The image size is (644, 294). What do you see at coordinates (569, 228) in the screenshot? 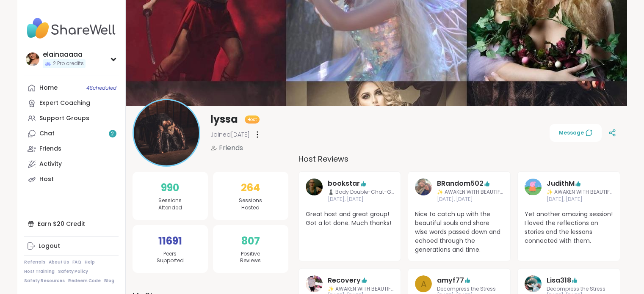
I see `span: Yet another amazing session! I loved the reflections on stories and the lessons connected with them.` at bounding box center [569, 228].